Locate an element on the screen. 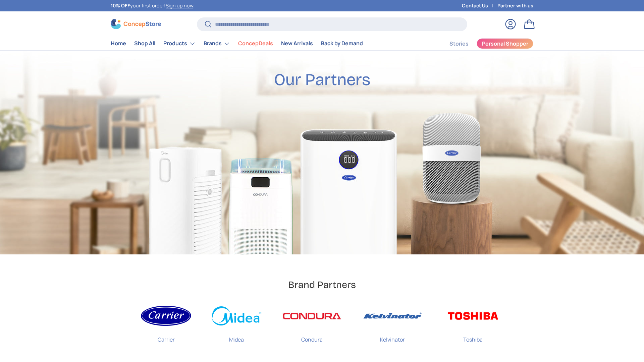  a: ConcepStore is located at coordinates (136, 24).